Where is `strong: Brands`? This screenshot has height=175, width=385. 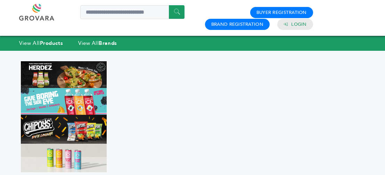 strong: Brands is located at coordinates (108, 43).